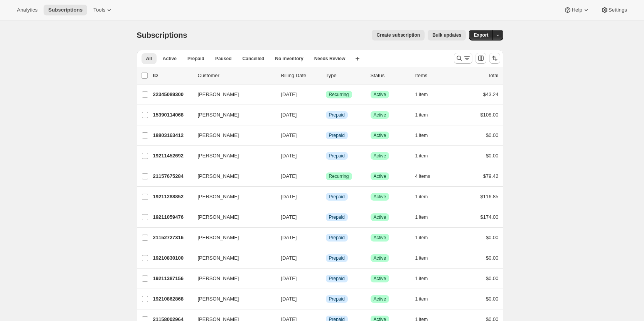  I want to click on button: Help, so click(577, 10).